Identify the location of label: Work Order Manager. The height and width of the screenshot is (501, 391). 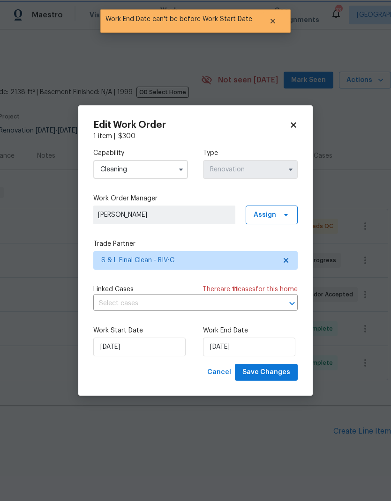
(195, 199).